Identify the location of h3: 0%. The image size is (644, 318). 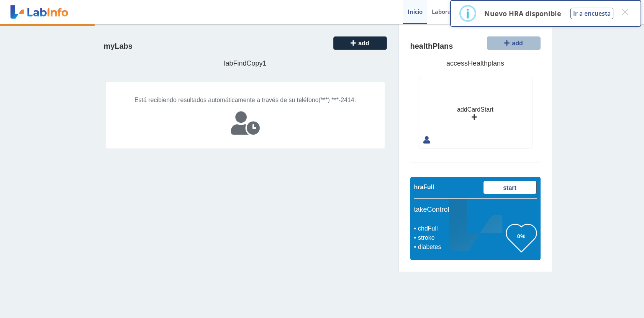
(522, 236).